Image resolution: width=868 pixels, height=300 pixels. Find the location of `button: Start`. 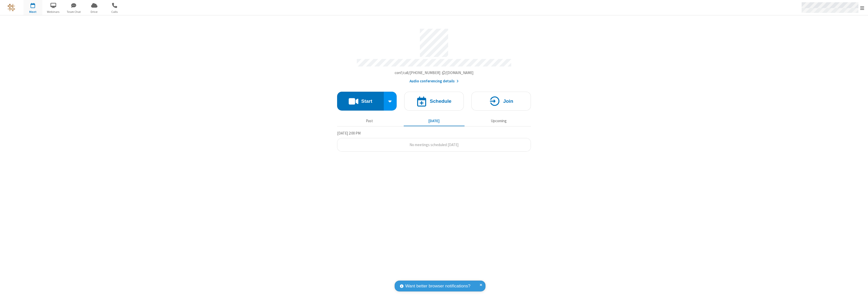

button: Start is located at coordinates (360, 101).